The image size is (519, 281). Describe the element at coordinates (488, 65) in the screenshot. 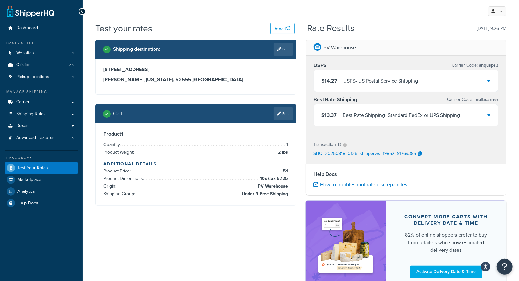

I see `span: shqusps3` at that location.